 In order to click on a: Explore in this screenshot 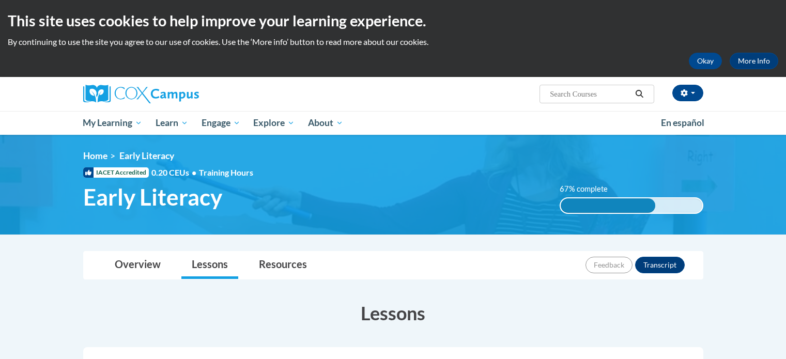, I will do `click(274, 123)`.